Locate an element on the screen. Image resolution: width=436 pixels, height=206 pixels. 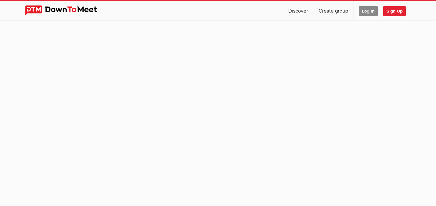
a: Sign Up is located at coordinates (397, 10).